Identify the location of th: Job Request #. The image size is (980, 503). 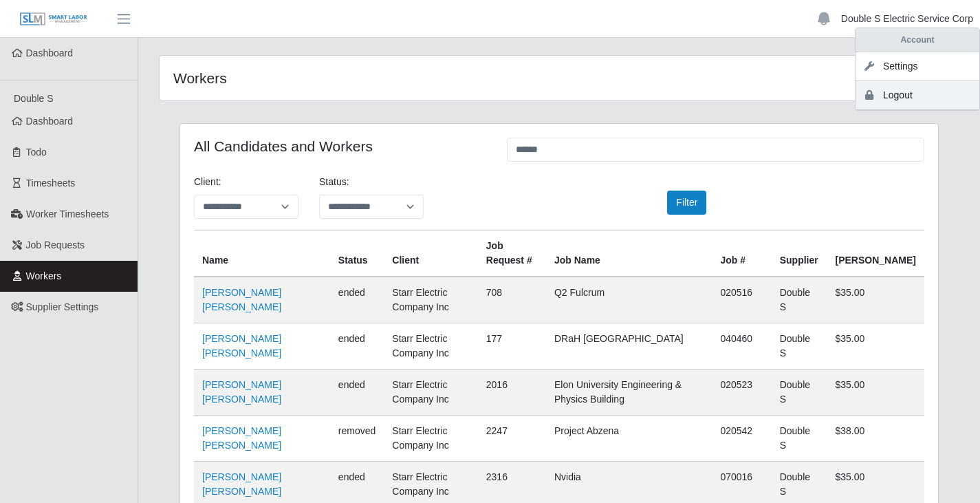
(511, 254).